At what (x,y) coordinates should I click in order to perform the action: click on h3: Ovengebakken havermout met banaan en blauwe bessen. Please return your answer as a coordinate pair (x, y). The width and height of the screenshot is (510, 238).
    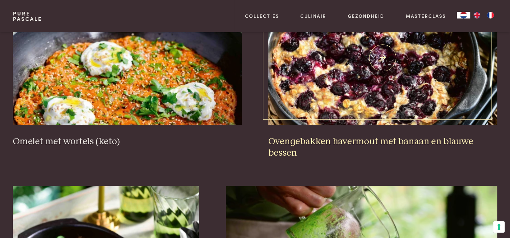
    Looking at the image, I should click on (382, 148).